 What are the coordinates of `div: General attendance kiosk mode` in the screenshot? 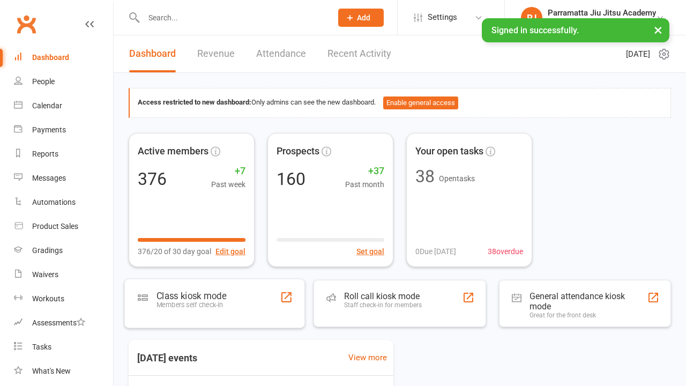 It's located at (588, 301).